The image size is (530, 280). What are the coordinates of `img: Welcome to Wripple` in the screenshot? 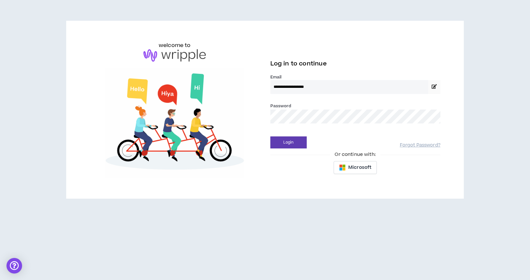 It's located at (174, 123).